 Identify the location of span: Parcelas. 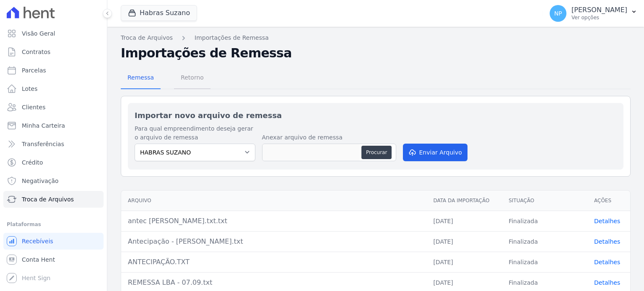
(34, 71).